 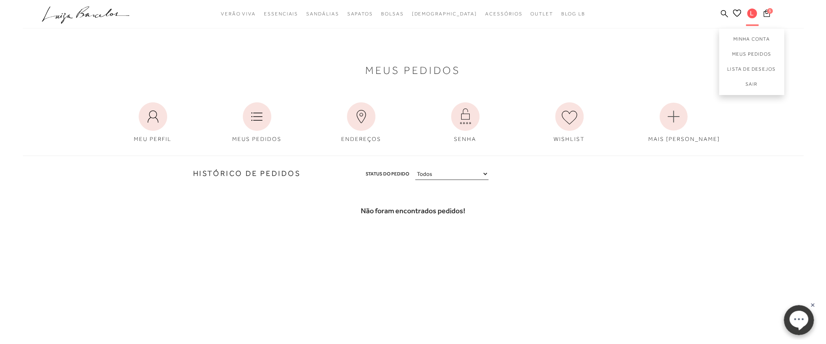 I want to click on button: L, so click(x=752, y=14).